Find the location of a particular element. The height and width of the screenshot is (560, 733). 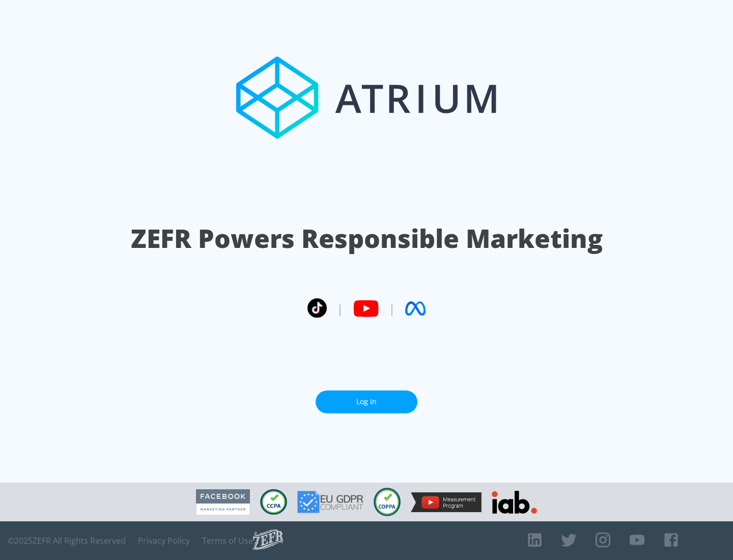

img: GDPR Compliant is located at coordinates (330, 502).